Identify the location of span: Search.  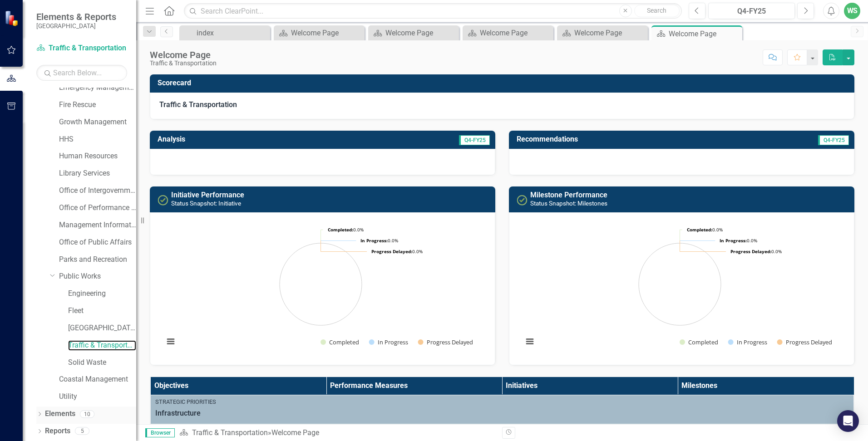
(656, 11).